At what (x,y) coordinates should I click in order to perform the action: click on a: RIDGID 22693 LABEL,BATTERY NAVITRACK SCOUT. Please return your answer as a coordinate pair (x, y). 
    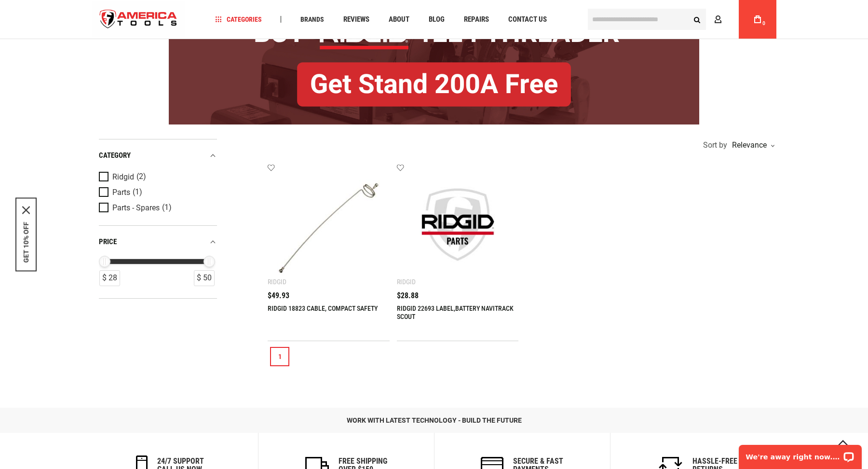
    Looking at the image, I should click on (455, 312).